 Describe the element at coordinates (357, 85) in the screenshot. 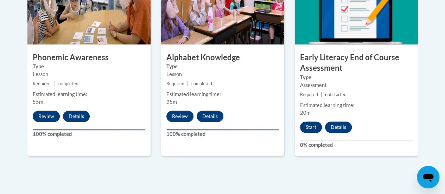

I see `div: Assessment` at that location.